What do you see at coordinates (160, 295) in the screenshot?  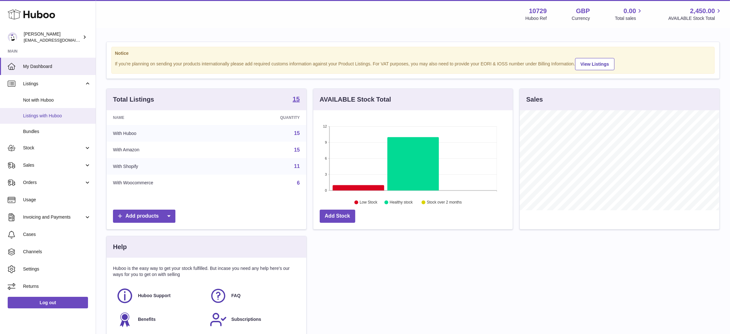 I see `a: Huboo Support` at bounding box center [160, 295].